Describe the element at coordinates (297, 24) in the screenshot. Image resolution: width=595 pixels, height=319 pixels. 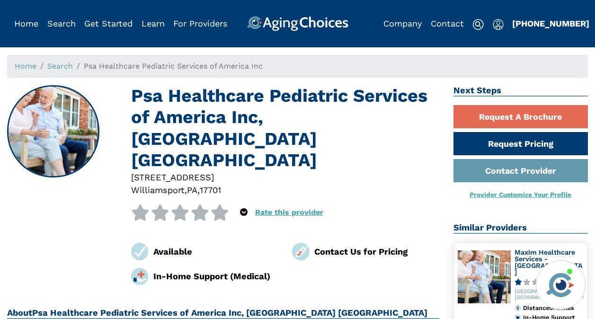
I see `img: AgingChoices` at that location.